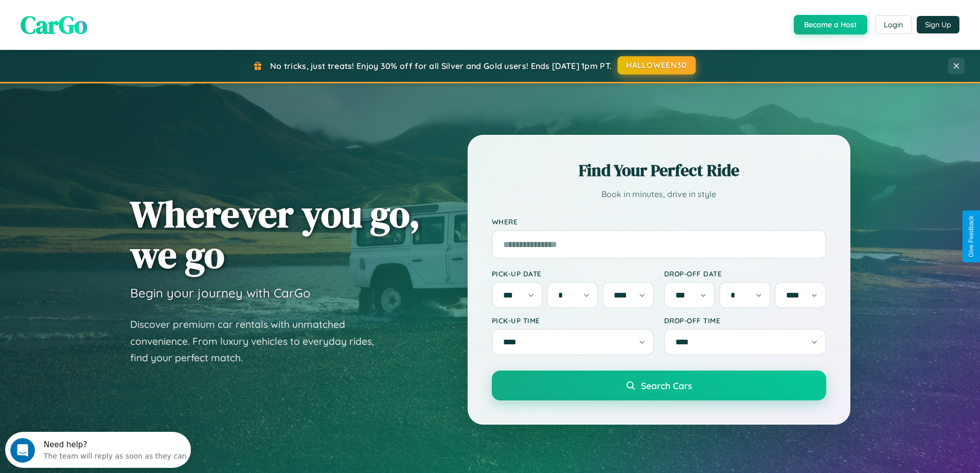 The width and height of the screenshot is (980, 473). What do you see at coordinates (972, 236) in the screenshot?
I see `div: Give Feedback` at bounding box center [972, 236].